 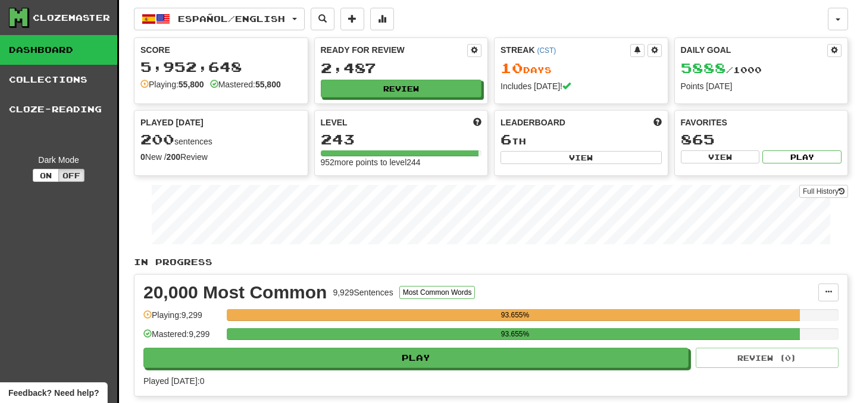 What do you see at coordinates (157, 139) in the screenshot?
I see `span: 200` at bounding box center [157, 139].